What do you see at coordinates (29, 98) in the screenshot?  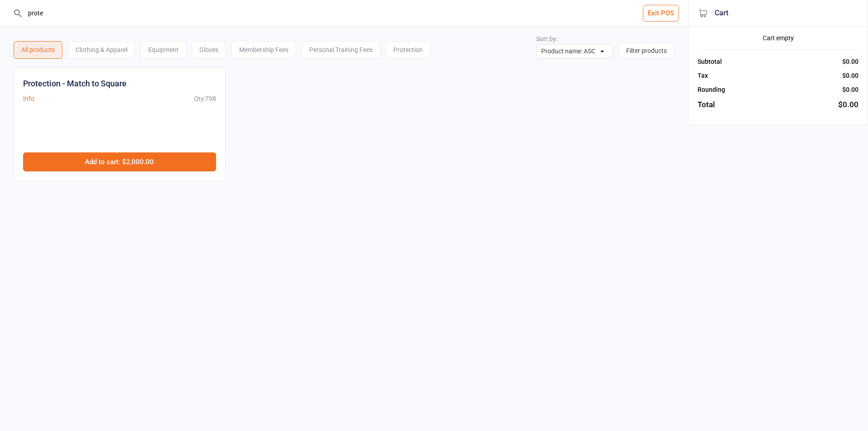 I see `button: Info` at bounding box center [29, 98].